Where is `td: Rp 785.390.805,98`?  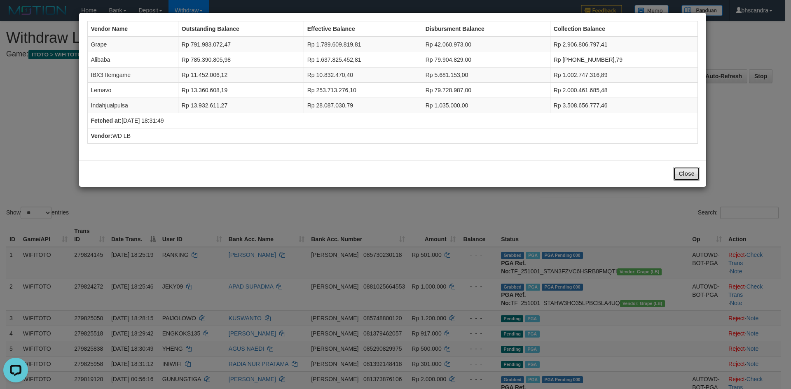
td: Rp 785.390.805,98 is located at coordinates (241, 60).